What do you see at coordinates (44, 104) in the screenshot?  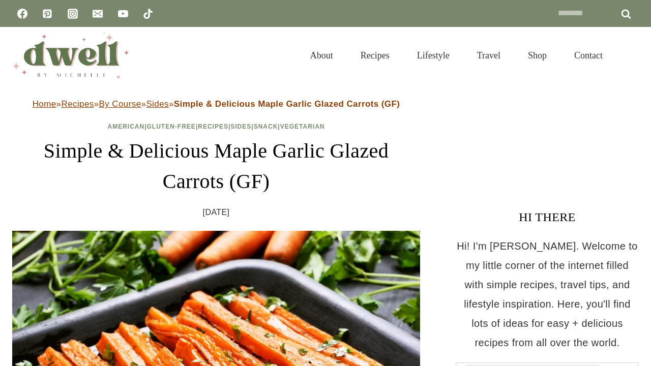 I see `a: Home` at bounding box center [44, 104].